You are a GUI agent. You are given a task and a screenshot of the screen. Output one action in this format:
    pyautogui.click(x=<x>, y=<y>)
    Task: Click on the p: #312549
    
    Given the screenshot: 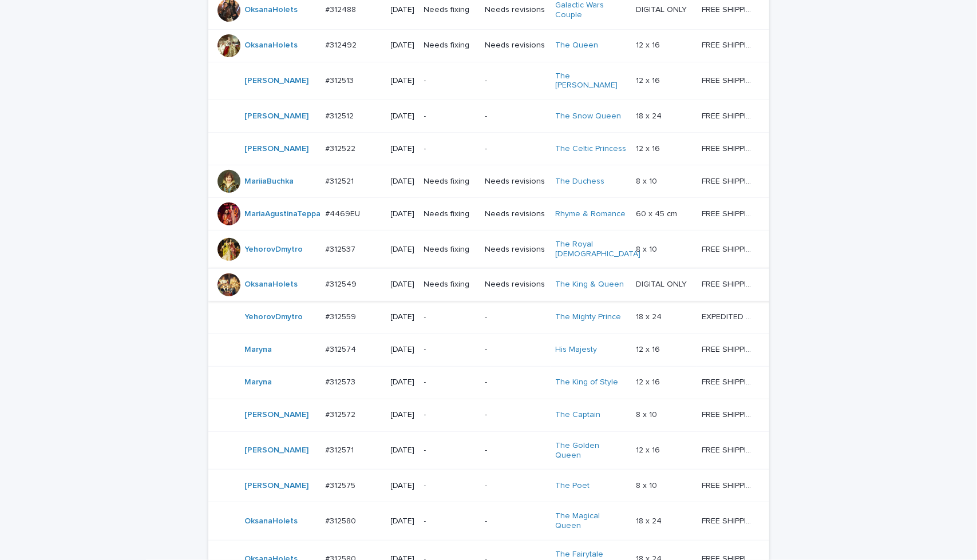 What is the action you would take?
    pyautogui.click(x=342, y=283)
    